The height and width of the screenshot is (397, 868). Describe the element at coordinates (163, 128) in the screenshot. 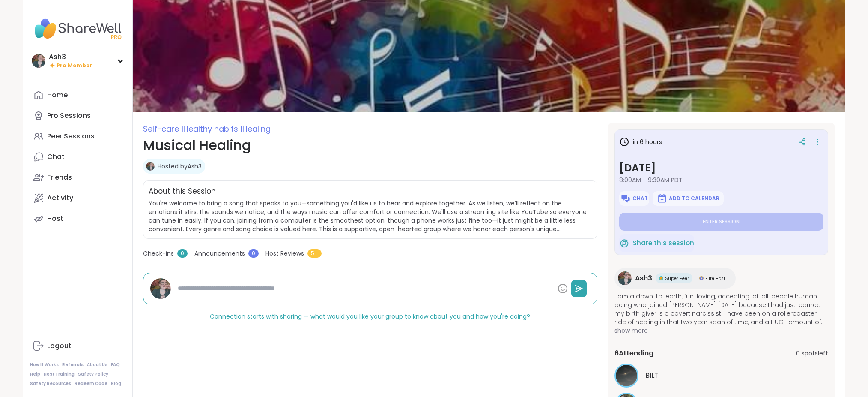

I see `span: Self-care |` at that location.